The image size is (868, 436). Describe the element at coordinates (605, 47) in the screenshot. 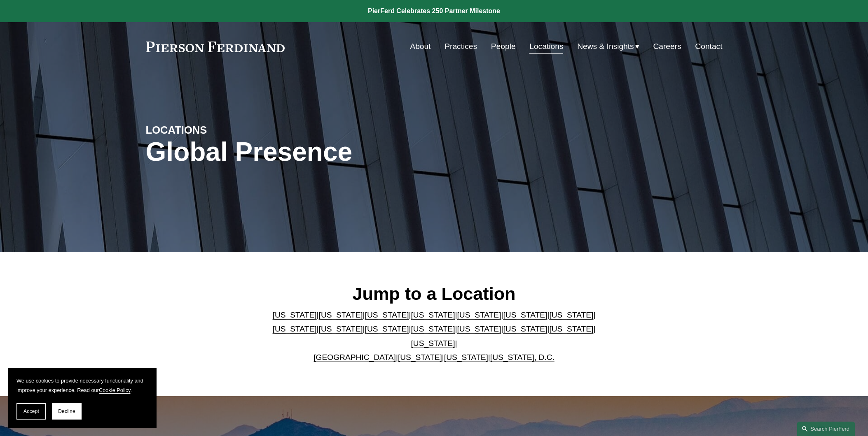

I see `span: News & Insights` at that location.